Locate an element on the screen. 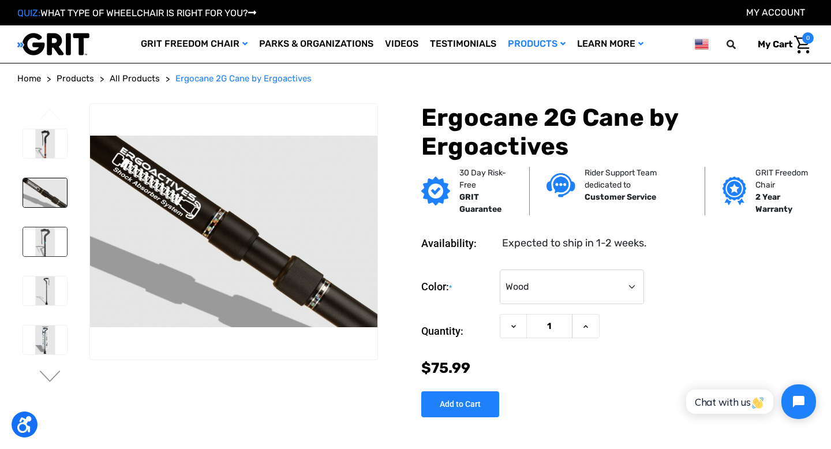 The image size is (831, 449). dd: Expected to ship in 1-2 weeks. is located at coordinates (574, 243).